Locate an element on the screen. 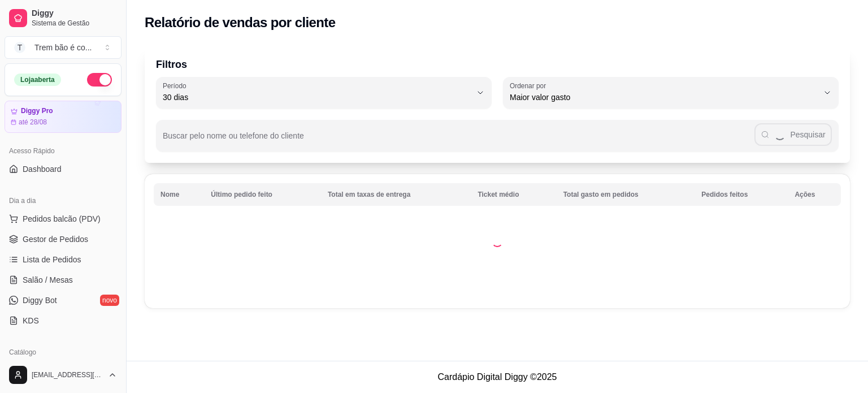 The height and width of the screenshot is (393, 868). a: Dashboard is located at coordinates (63, 169).